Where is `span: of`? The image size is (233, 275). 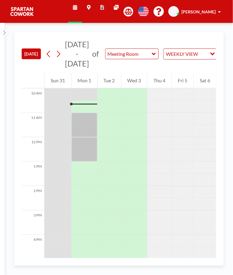
span: of is located at coordinates (95, 54).